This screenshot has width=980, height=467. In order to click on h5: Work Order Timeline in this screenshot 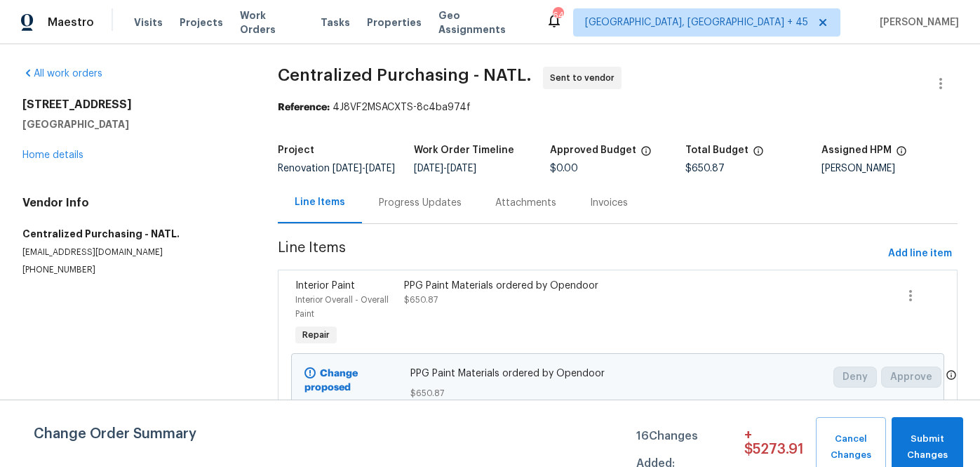, I will do `click(464, 150)`.